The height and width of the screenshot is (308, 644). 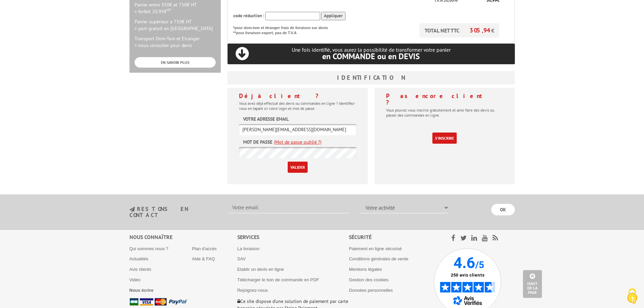 I want to click on a: Gestion des cookies, so click(x=368, y=280).